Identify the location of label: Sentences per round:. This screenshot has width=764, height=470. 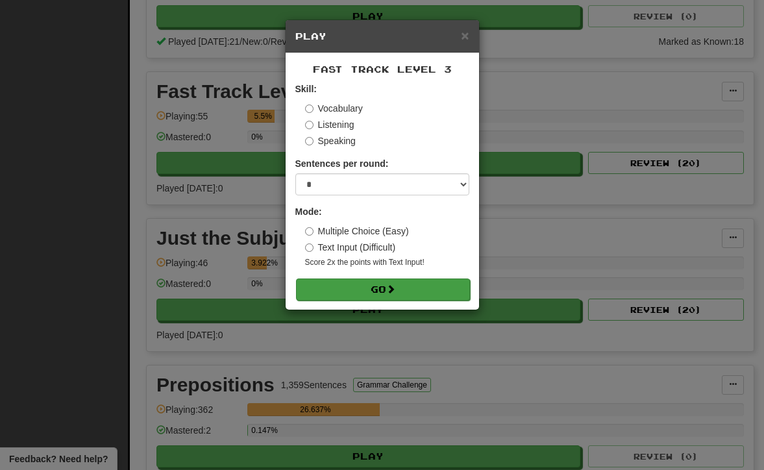
(342, 164).